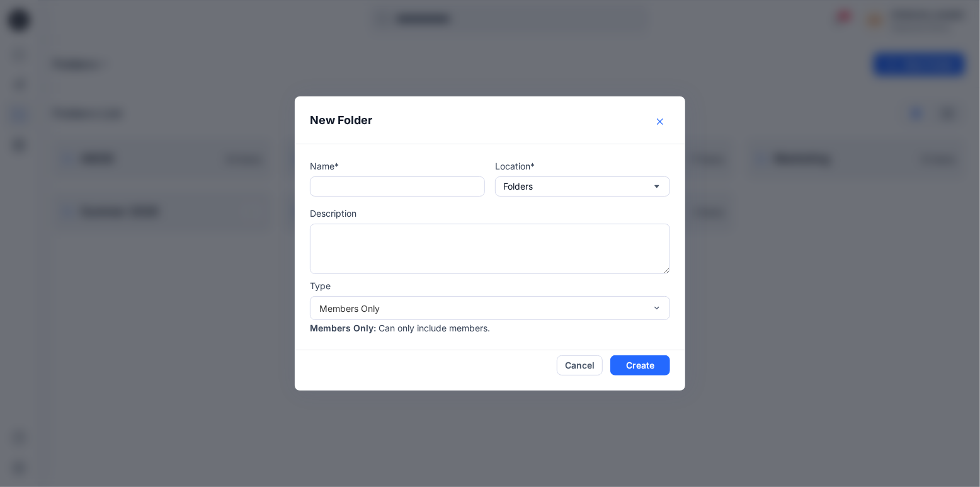  What do you see at coordinates (398, 165) in the screenshot?
I see `p: Name*` at bounding box center [398, 165].